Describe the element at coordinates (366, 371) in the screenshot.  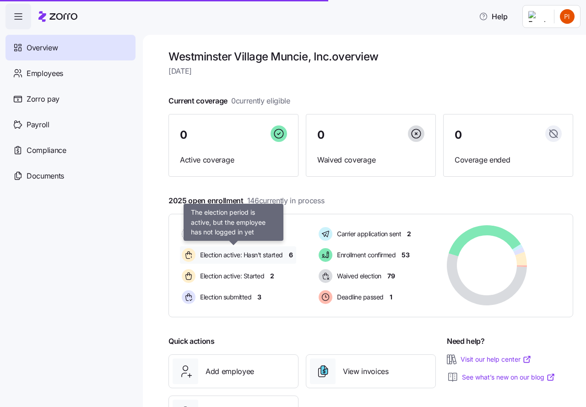
I see `span: View invoices` at that location.